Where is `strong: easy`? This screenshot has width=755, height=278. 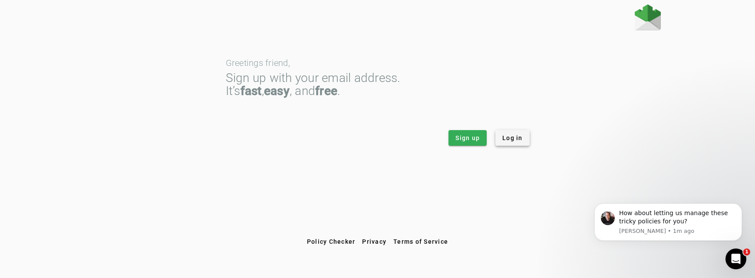 strong: easy is located at coordinates (277, 91).